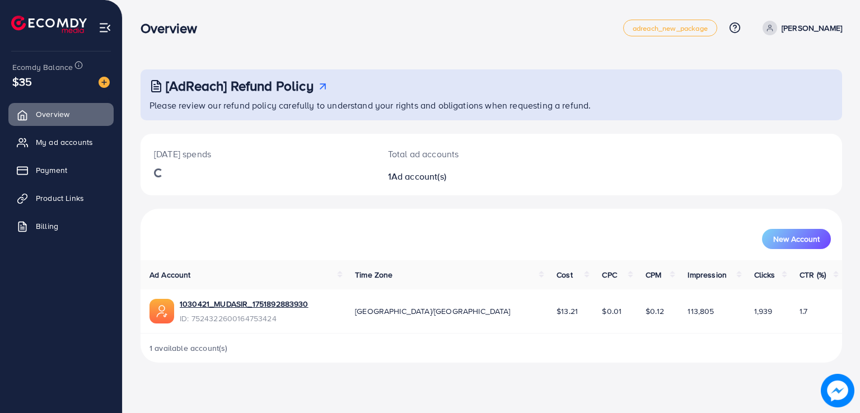 The image size is (860, 413). I want to click on span: Time Zone, so click(373, 275).